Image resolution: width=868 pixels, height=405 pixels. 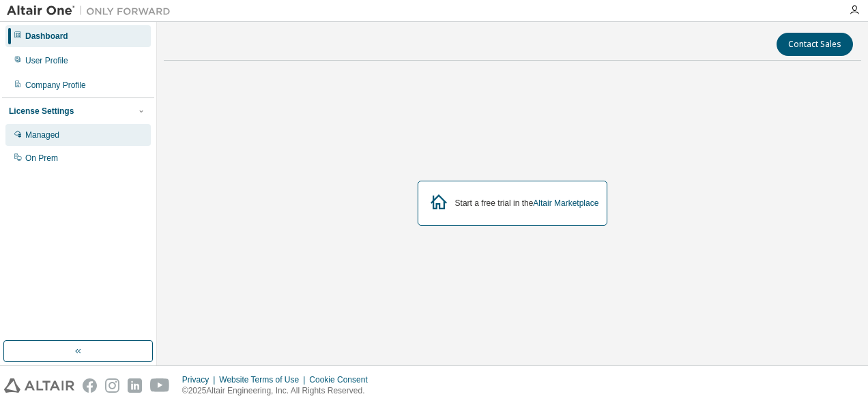 What do you see at coordinates (46, 36) in the screenshot?
I see `div: Dashboard` at bounding box center [46, 36].